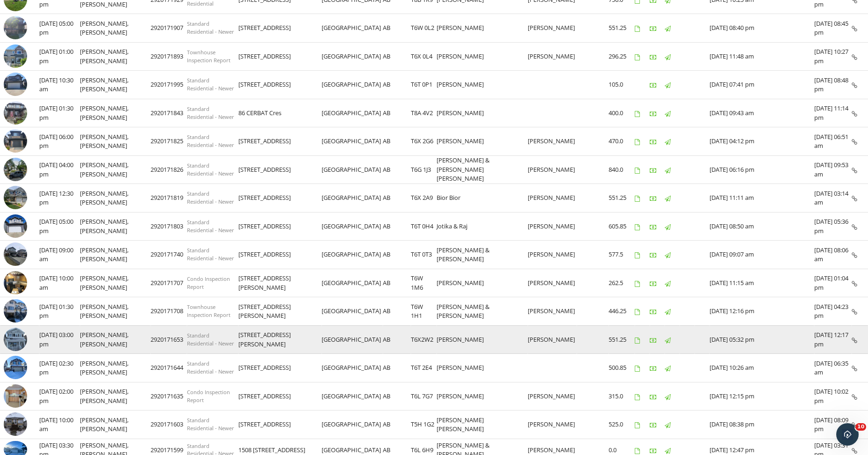  I want to click on td: T6T 2E4, so click(424, 368).